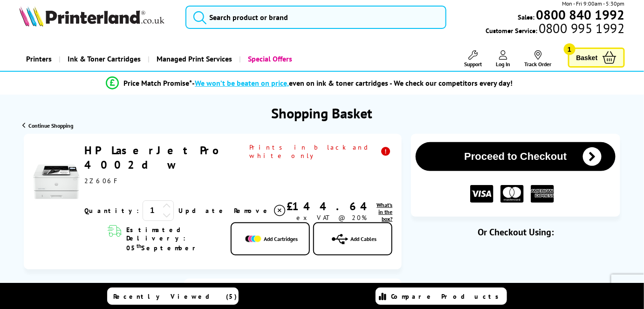 The height and width of the screenshot is (309, 644). What do you see at coordinates (473, 63) in the screenshot?
I see `span: Support` at bounding box center [473, 63].